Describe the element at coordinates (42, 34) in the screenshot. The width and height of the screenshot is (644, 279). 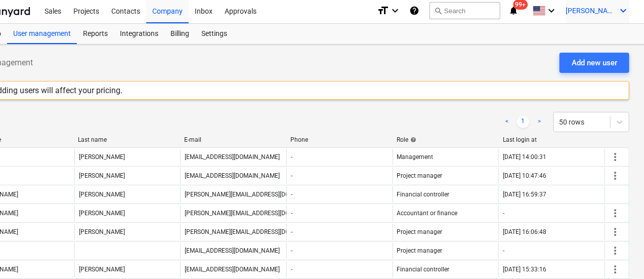
I see `a: User management` at that location.